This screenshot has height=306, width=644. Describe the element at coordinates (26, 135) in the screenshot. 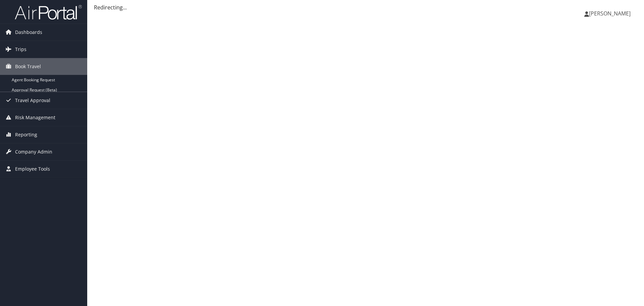

I see `span: Reporting` at that location.